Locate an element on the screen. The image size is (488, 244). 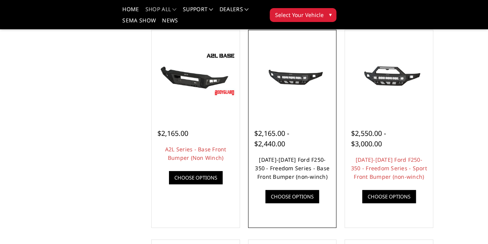
span: $2,165.00 is located at coordinates (173, 133).